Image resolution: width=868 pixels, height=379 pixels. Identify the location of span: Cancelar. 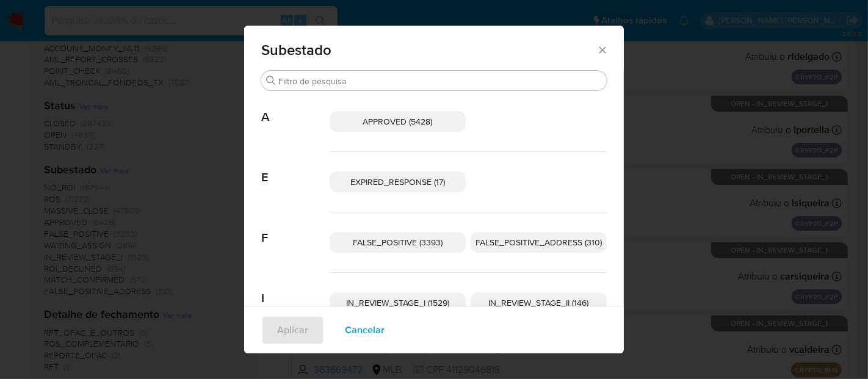
(364, 330).